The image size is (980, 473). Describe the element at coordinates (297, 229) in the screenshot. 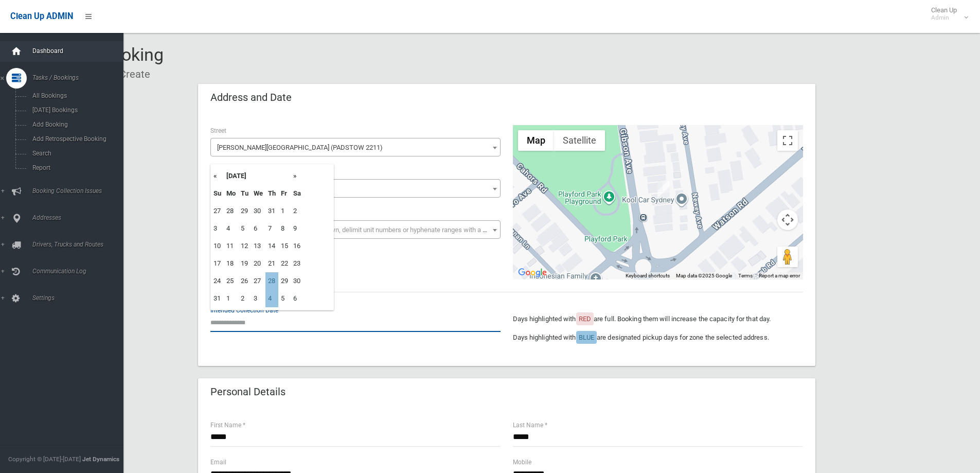

I see `td: 9` at that location.